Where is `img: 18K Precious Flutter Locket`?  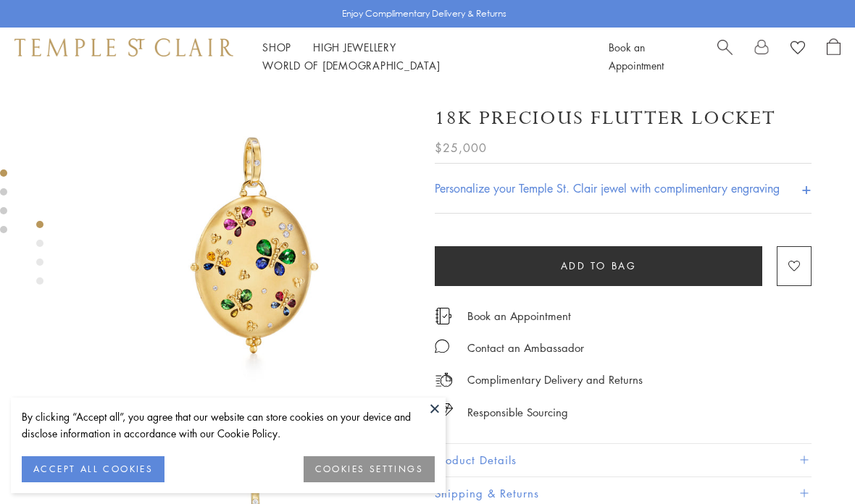 img: 18K Precious Flutter Locket is located at coordinates (254, 245).